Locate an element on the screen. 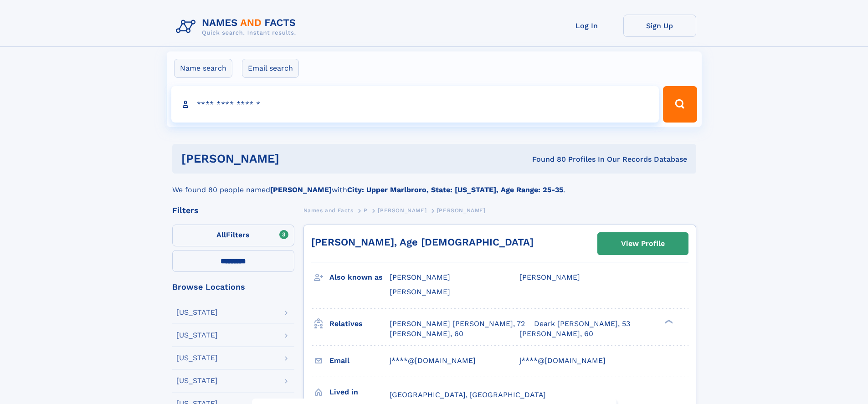  h3: Lived in is located at coordinates (360, 392).